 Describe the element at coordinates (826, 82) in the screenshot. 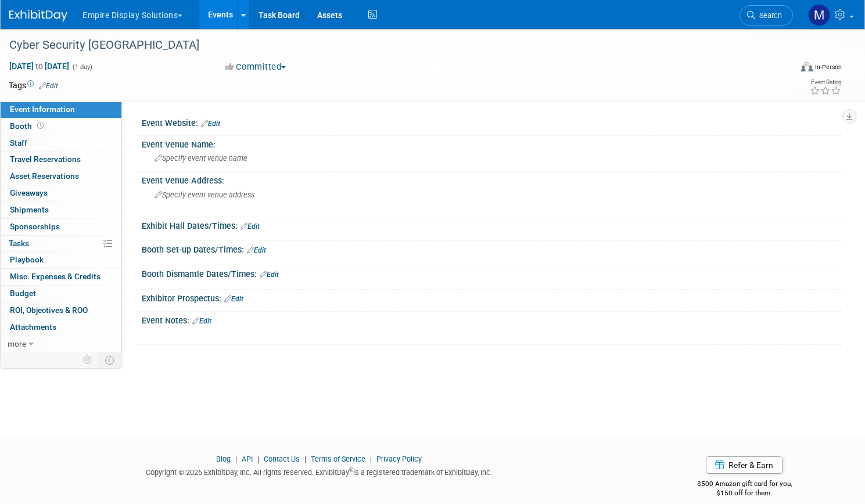

I see `div: Event Rating` at that location.